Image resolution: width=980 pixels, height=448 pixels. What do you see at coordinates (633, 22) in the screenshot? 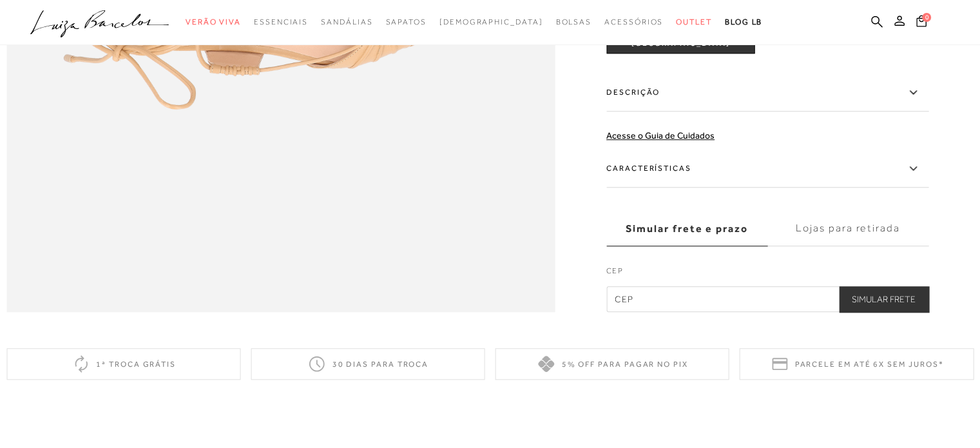
I see `span: Acessórios` at bounding box center [633, 22].